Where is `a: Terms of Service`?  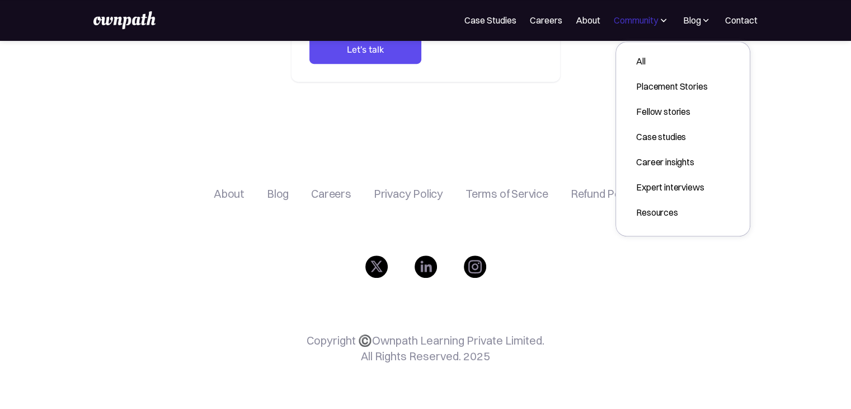
a: Terms of Service is located at coordinates (507, 194).